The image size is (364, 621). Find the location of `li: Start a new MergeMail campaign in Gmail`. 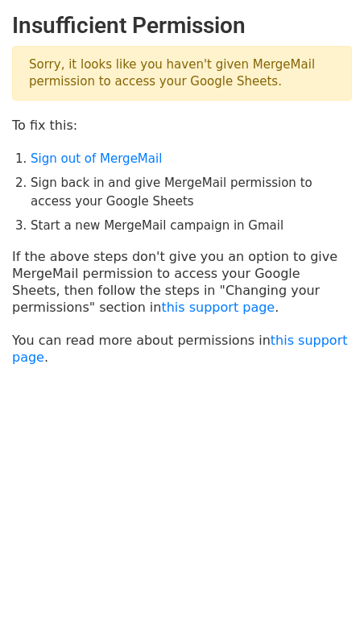

li: Start a new MergeMail campaign in Gmail is located at coordinates (191, 226).